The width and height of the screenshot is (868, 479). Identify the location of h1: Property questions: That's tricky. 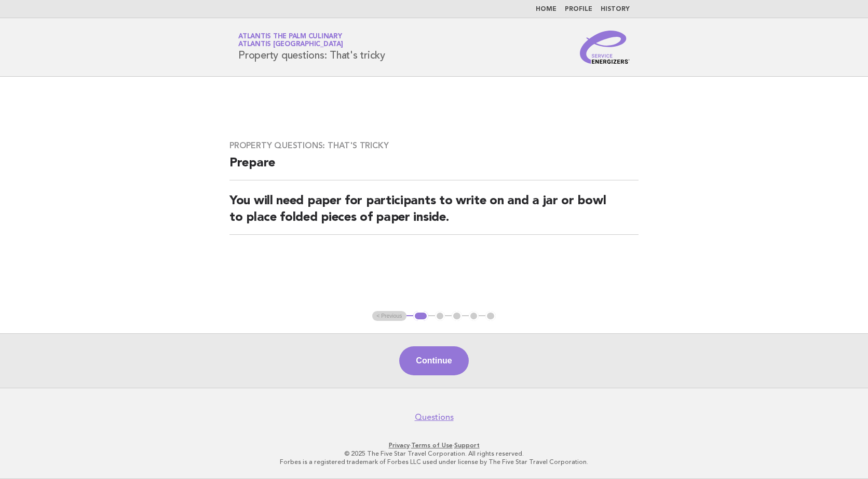
(312, 47).